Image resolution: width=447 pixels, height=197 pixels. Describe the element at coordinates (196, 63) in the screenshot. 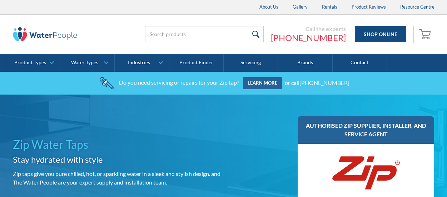

I see `a: Product Finder` at that location.